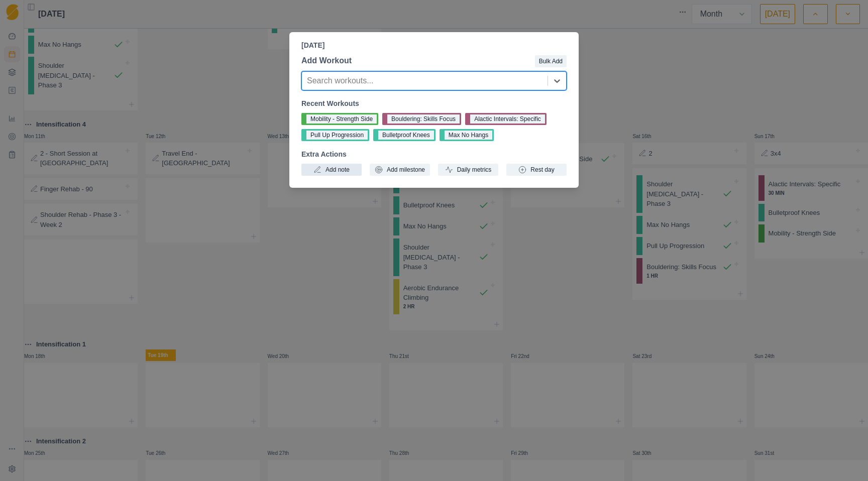  Describe the element at coordinates (327, 60) in the screenshot. I see `p: Add Workout` at that location.